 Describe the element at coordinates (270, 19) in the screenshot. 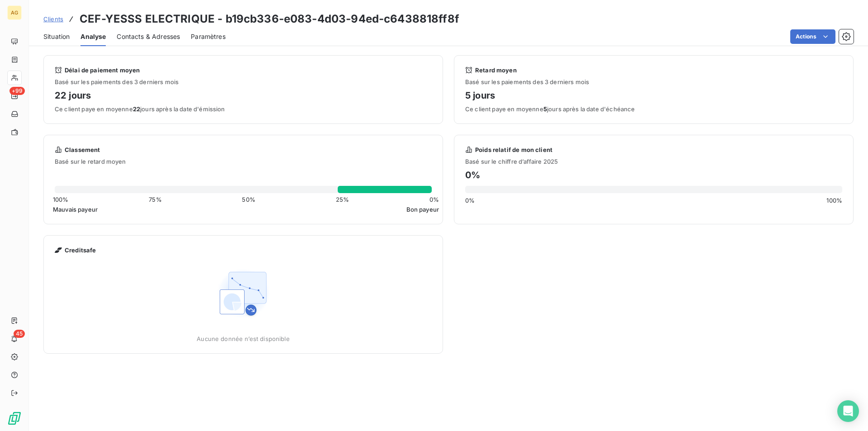

I see `h3: CEF-YESSS ELECTRIQUE - b19cb336-e083-4d03-94ed-c6438818ff8f` at that location.